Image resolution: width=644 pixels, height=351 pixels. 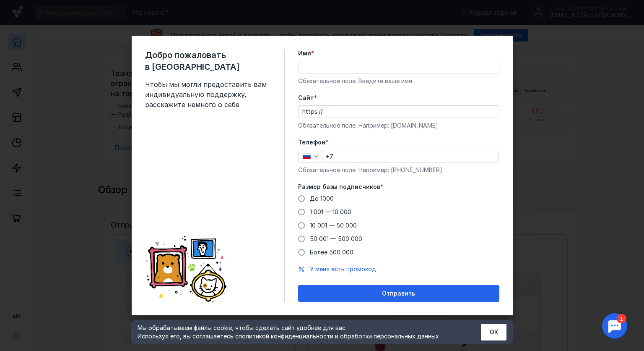 I want to click on div: Обязательное поле. Введите ваше имя, so click(x=399, y=81).